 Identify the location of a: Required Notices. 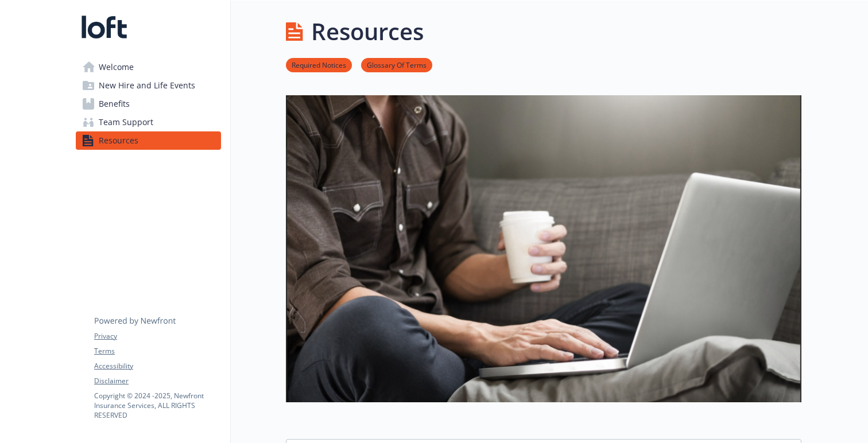
(319, 64).